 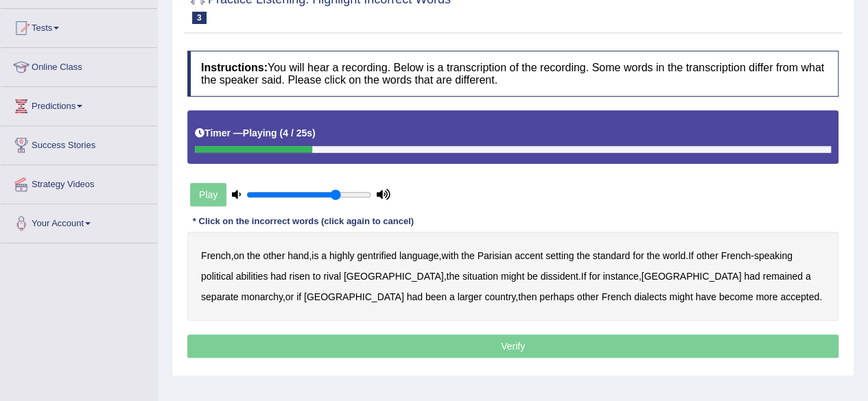 I want to click on b: more, so click(x=766, y=297).